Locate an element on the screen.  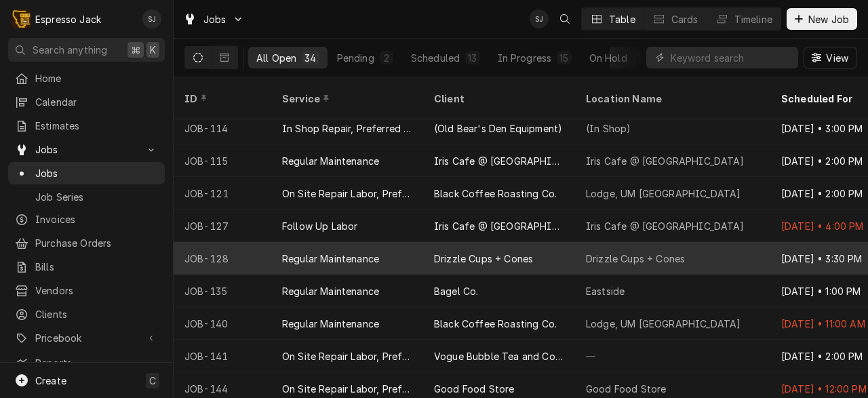
a: Reports is located at coordinates (86, 363).